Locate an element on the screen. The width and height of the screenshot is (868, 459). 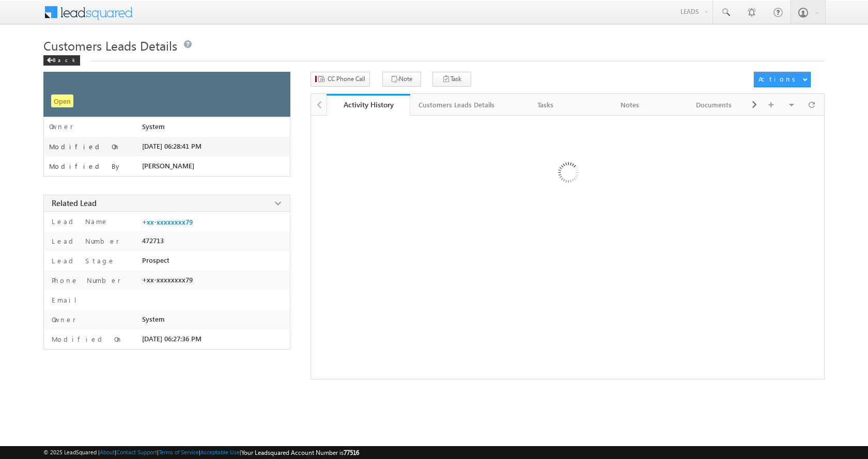
button: Actions is located at coordinates (782, 80).